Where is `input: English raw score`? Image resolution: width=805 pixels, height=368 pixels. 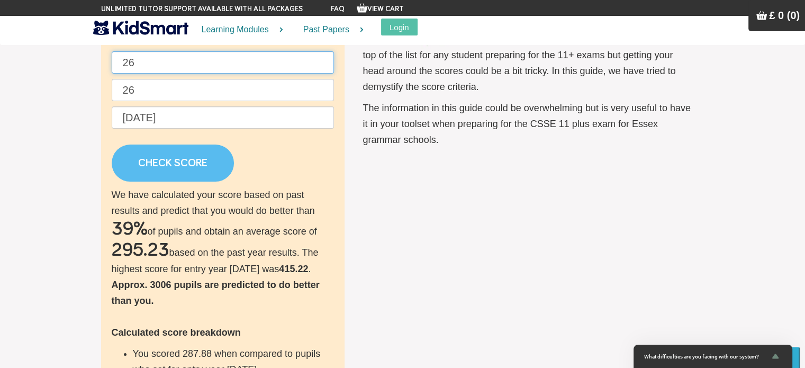
input: English raw score is located at coordinates (223, 62).